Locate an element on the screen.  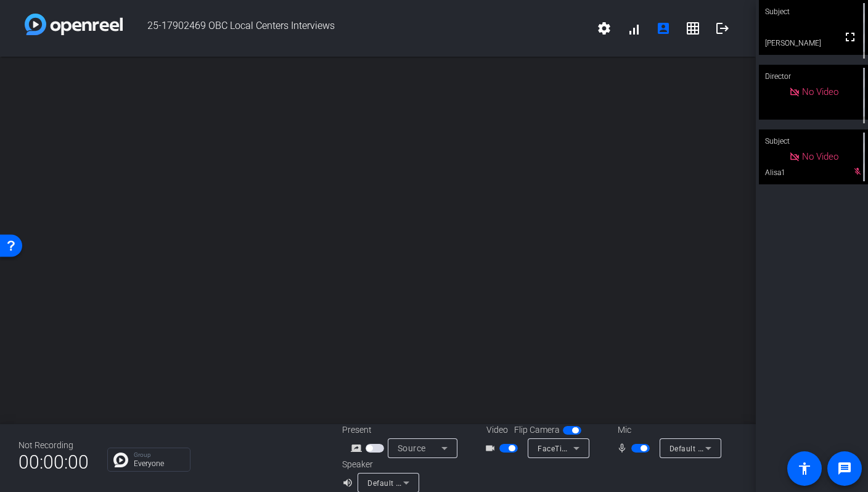
mat-icon: account_box is located at coordinates (663, 28).